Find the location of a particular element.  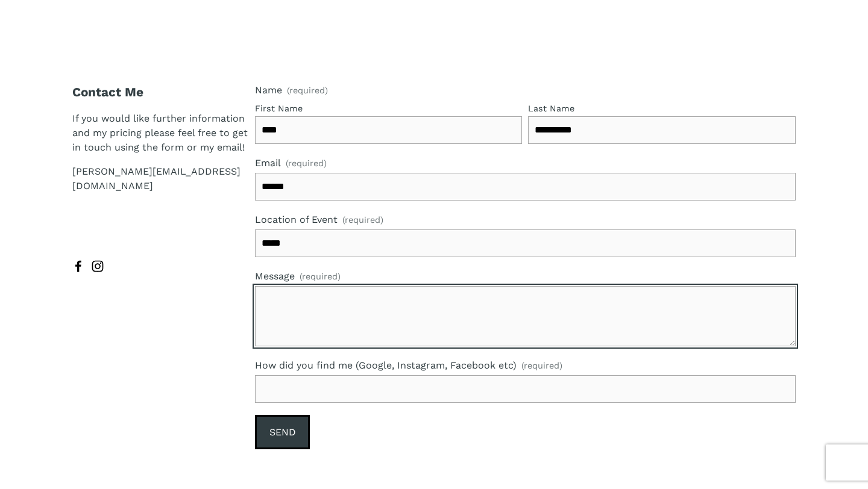

div: Last Name is located at coordinates (662, 110).